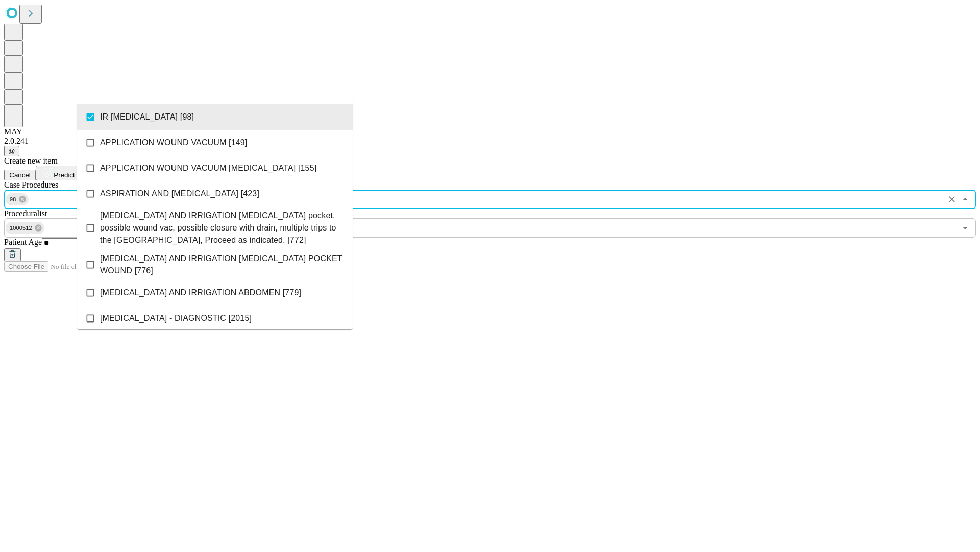 Image resolution: width=980 pixels, height=552 pixels. I want to click on div: 1000512, so click(25, 228).